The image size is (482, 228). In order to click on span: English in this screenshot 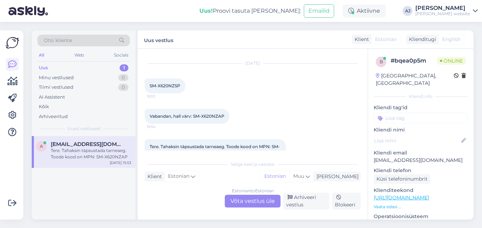, I will do `click(451, 39)`.